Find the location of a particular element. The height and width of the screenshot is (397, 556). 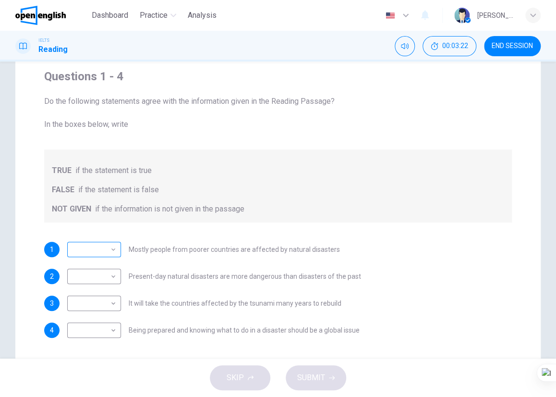

button: 00:03:22 is located at coordinates (449, 46).